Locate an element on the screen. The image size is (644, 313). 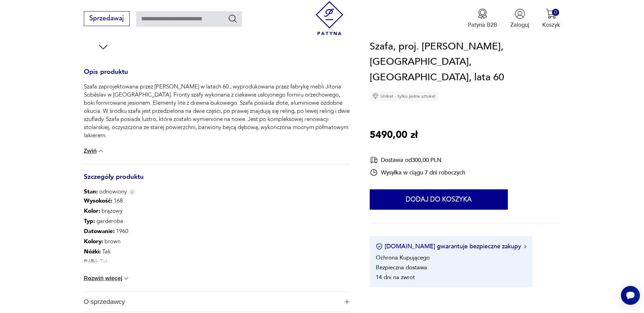
div: 0 is located at coordinates (556, 12).